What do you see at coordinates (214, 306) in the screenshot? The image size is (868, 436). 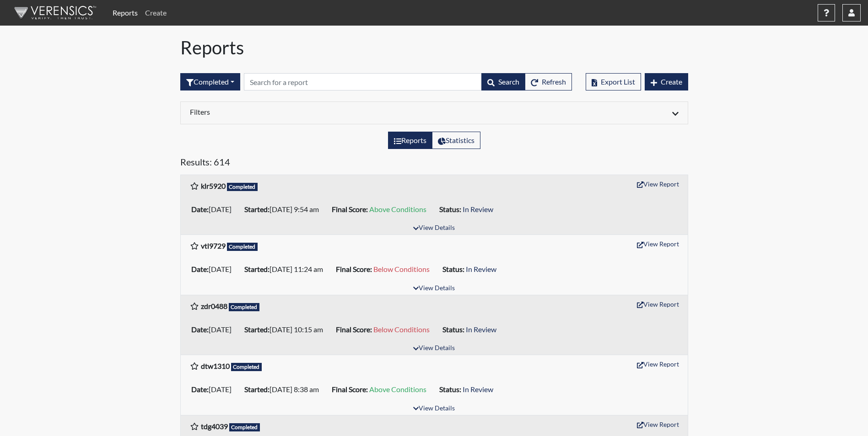 I see `b: zdr0488` at bounding box center [214, 306].